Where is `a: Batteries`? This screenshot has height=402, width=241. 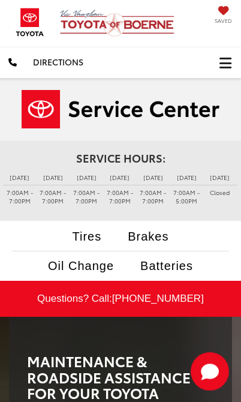 a: Batteries is located at coordinates (167, 266).